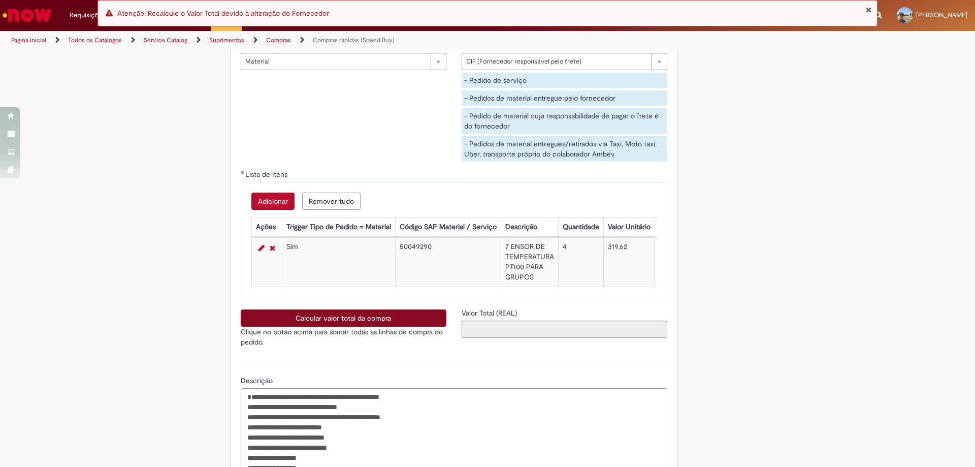  Describe the element at coordinates (223, 13) in the screenshot. I see `span: Atenção: Recalcule o Valor Total devido à alteração do Fornecedor` at that location.